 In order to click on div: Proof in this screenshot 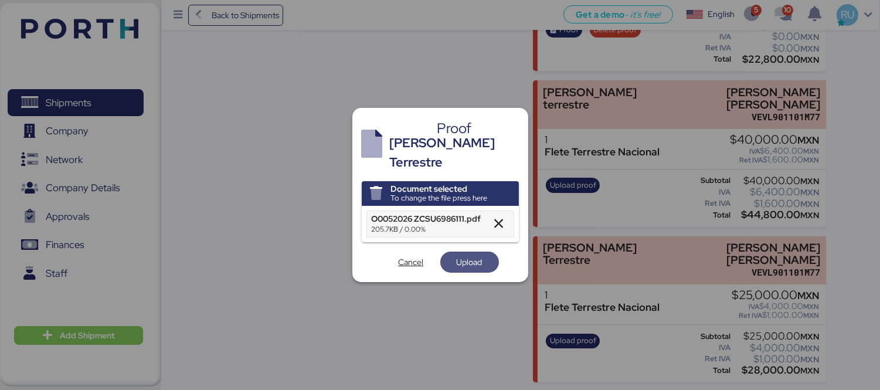, I will do `click(455, 128)`.